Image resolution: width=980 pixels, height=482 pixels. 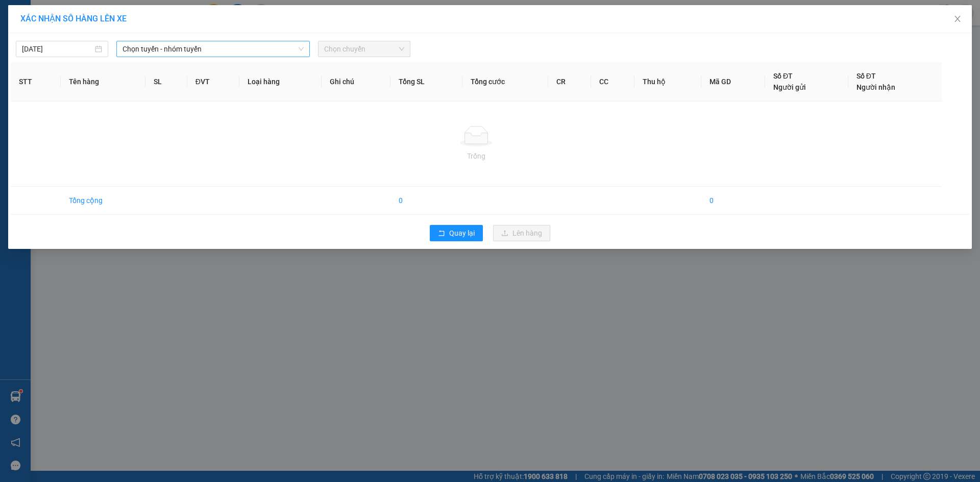 What do you see at coordinates (790, 87) in the screenshot?
I see `span: Người gửi` at bounding box center [790, 87].